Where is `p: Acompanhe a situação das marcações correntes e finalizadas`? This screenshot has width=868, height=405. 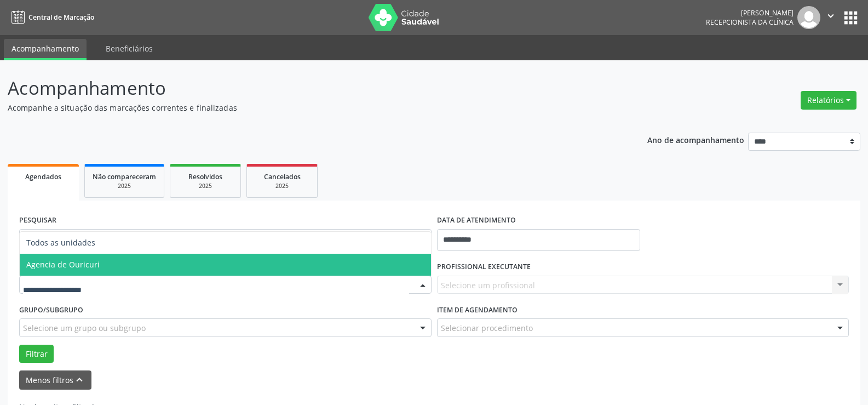
p: Acompanhe a situação das marcações correntes e finalizadas is located at coordinates (306, 107).